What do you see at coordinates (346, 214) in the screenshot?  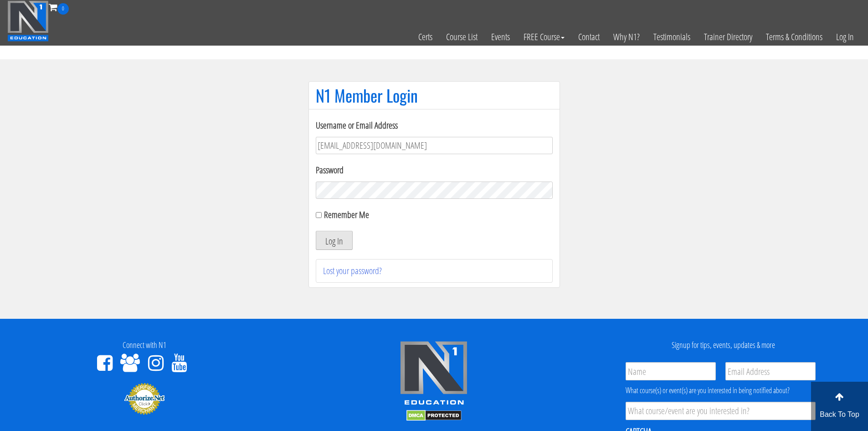 I see `label: Remember Me` at bounding box center [346, 214].